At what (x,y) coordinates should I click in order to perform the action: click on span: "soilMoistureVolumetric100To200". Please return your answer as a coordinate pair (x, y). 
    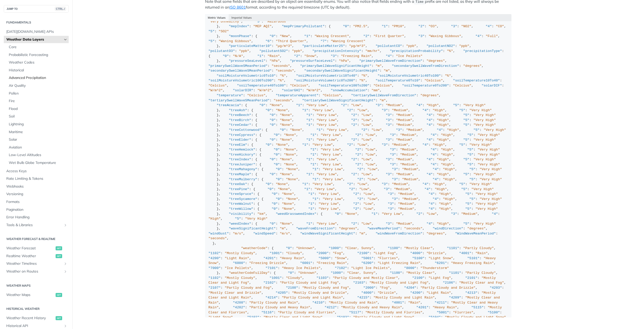
    Looking at the image, I should click on (241, 80).